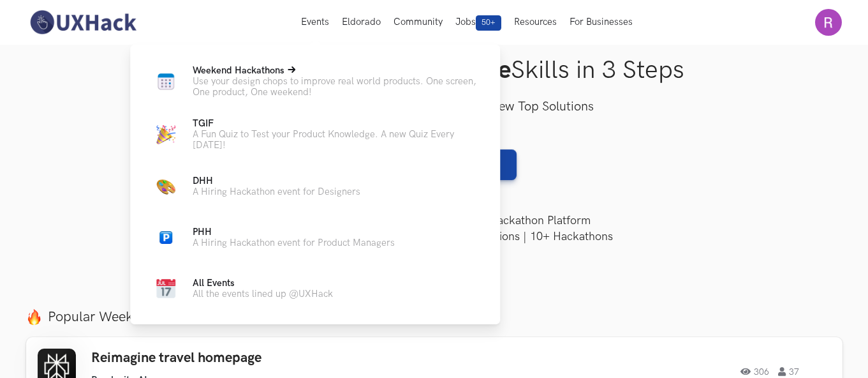 The width and height of the screenshot is (868, 378). What do you see at coordinates (434, 236) in the screenshot?
I see `h4: 10000+ Members | 50+ Challenges | 500+ Solutions | 10+ Hackathons` at bounding box center [434, 236].